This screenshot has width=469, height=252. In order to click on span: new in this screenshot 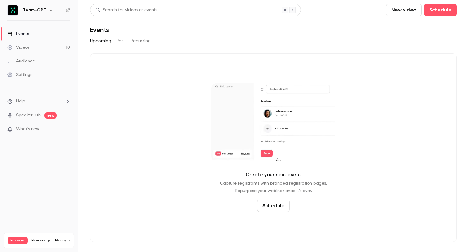, I will do `click(51, 115)`.